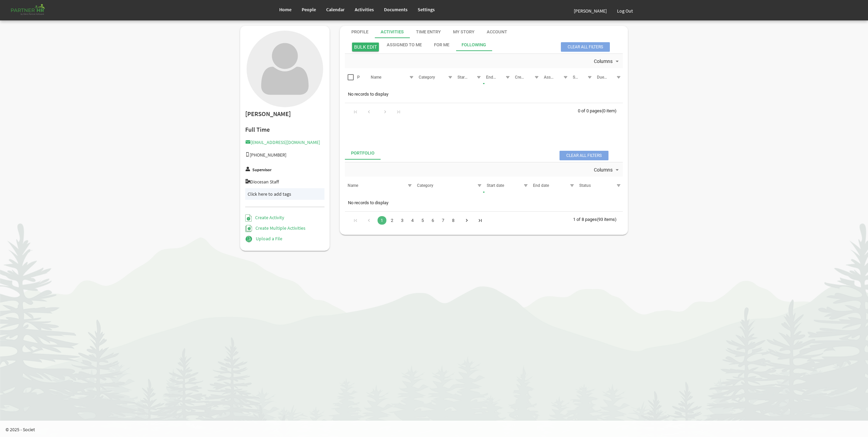  What do you see at coordinates (248, 239) in the screenshot?
I see `img: Upload a File` at bounding box center [248, 239].